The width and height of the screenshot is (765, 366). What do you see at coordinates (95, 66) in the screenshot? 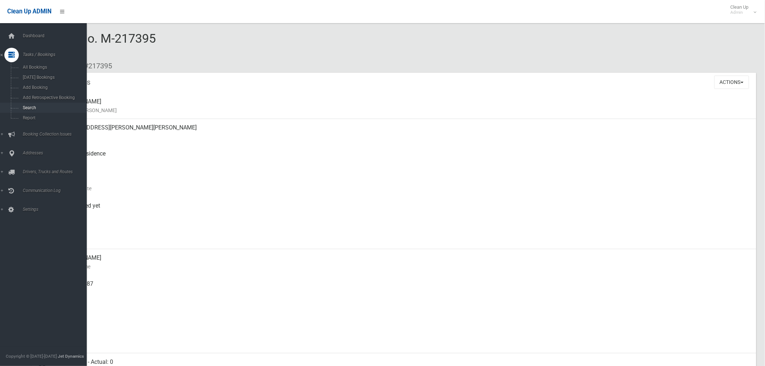
I see `li: #217395` at bounding box center [95, 66].